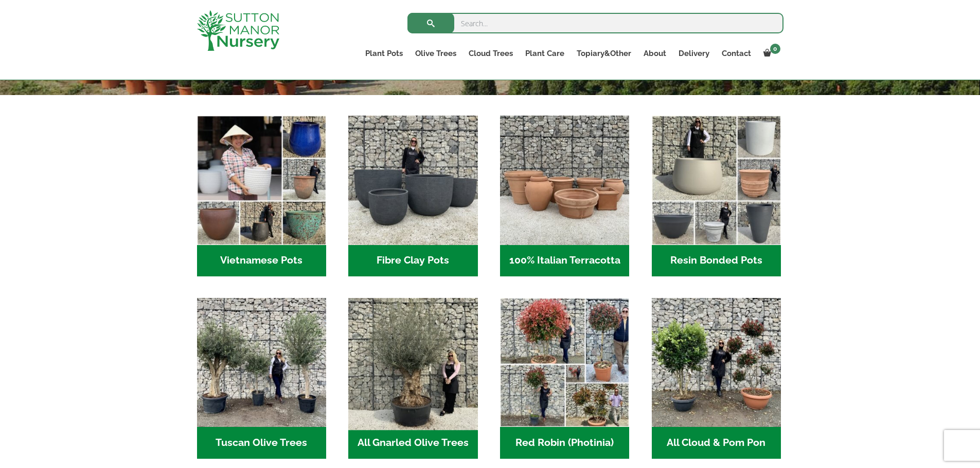 The height and width of the screenshot is (468, 980). What do you see at coordinates (564, 180) in the screenshot?
I see `img: Home - 1B137C32 8D99 4B1A AA2F 25D5E514E47D 1 105 c` at bounding box center [564, 180].